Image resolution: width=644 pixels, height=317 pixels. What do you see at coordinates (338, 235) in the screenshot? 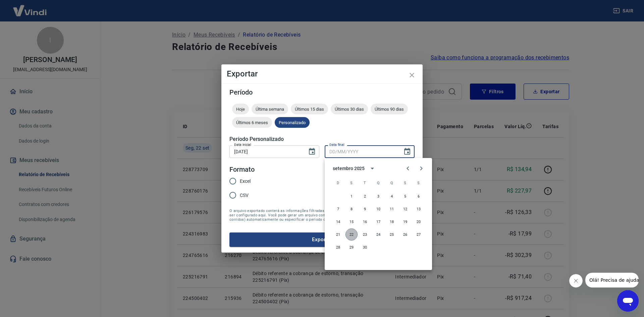
I see `button: 21` at bounding box center [338, 235].